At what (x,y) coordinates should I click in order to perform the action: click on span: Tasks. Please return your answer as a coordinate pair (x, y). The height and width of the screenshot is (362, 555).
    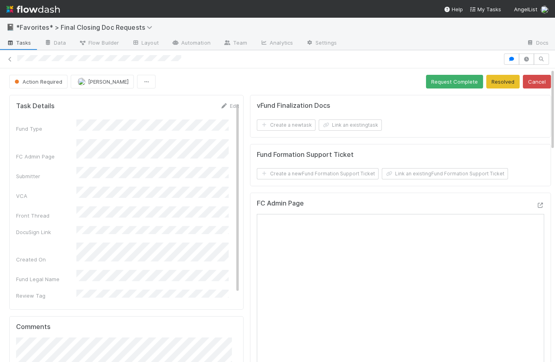
    Looking at the image, I should click on (19, 43).